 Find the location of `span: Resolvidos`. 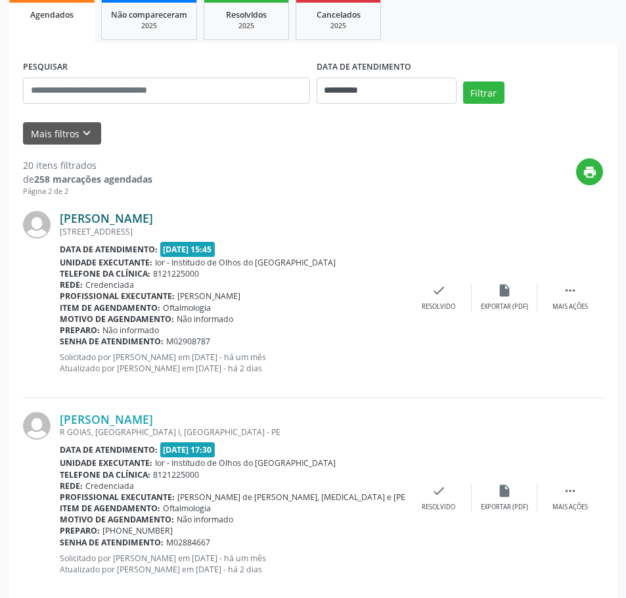

span: Resolvidos is located at coordinates (246, 14).